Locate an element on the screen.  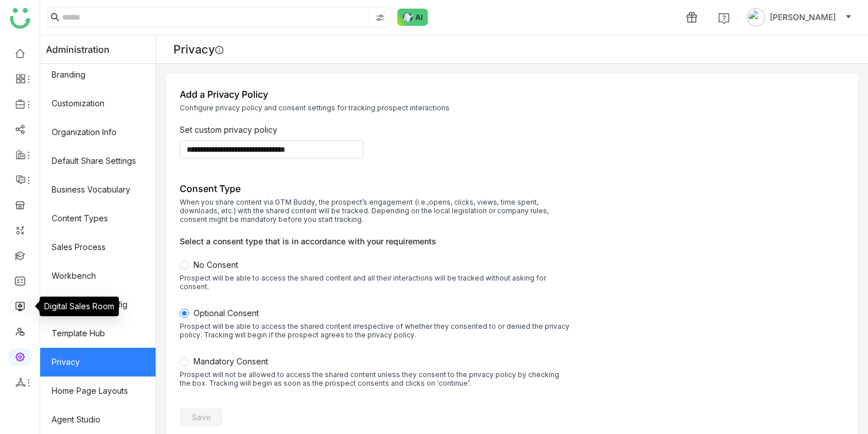
a: Customization is located at coordinates (98, 103).